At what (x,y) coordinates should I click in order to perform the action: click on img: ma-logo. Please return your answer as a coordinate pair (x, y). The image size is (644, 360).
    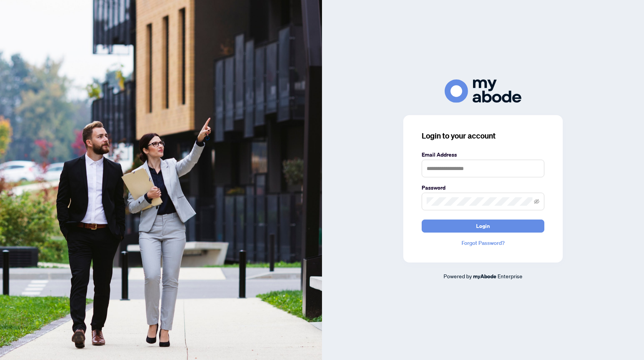
    Looking at the image, I should click on (483, 91).